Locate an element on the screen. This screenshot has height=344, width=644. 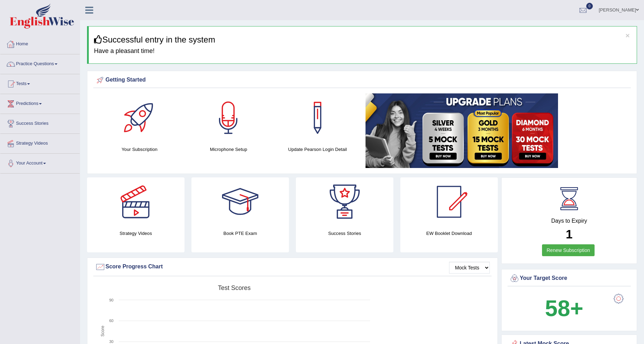
h4: Success Stories is located at coordinates (345, 233).